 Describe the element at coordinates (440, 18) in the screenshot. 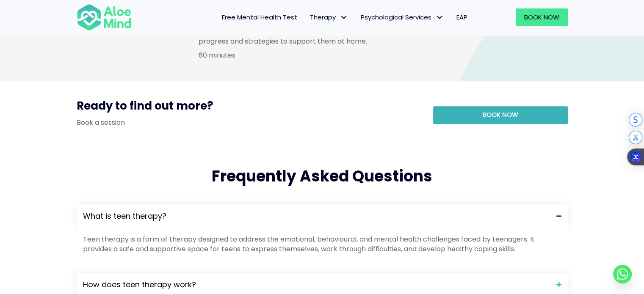

I see `span: Psychological Services: submenu` at that location.